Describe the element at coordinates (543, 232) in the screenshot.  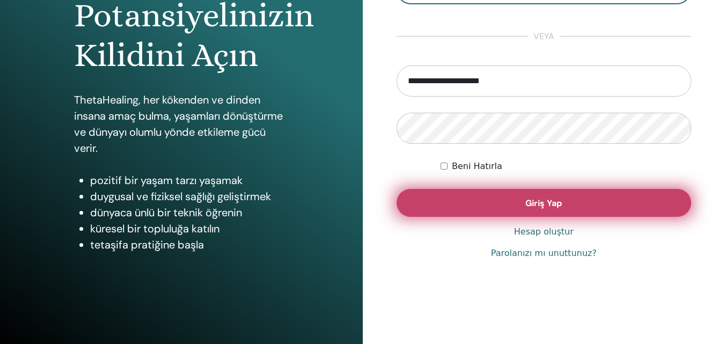
I see `a: Hesap oluştur` at that location.